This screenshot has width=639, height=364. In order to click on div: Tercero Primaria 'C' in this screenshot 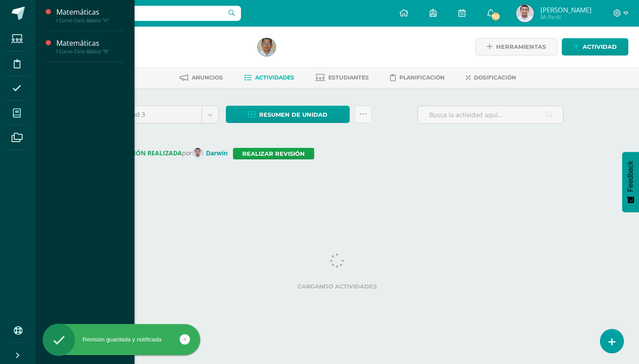, I will do `click(158, 53)`.